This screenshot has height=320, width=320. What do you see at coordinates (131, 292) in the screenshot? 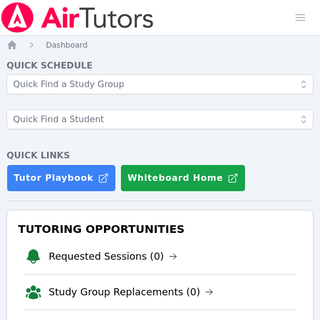
I see `a: Study Group Replacements (0)` at bounding box center [131, 292].